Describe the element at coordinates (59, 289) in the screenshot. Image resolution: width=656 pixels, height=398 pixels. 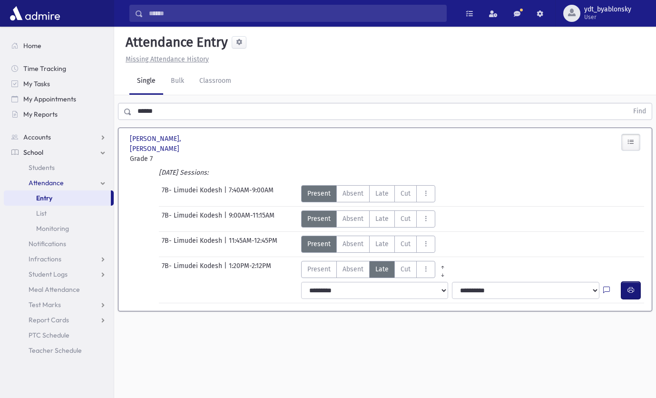
I see `a: Meal Attendance` at that location.